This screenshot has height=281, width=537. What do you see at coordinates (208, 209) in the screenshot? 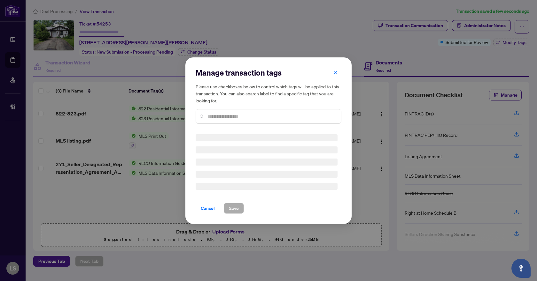
I see `button: Cancel` at bounding box center [208, 209].